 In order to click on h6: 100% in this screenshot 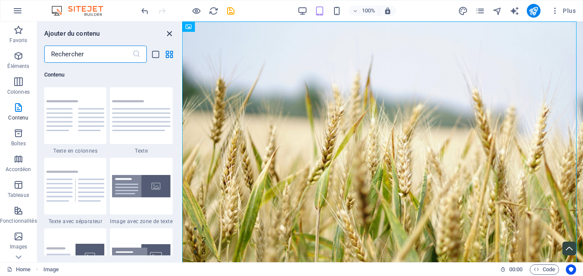, I will do `click(369, 11)`.